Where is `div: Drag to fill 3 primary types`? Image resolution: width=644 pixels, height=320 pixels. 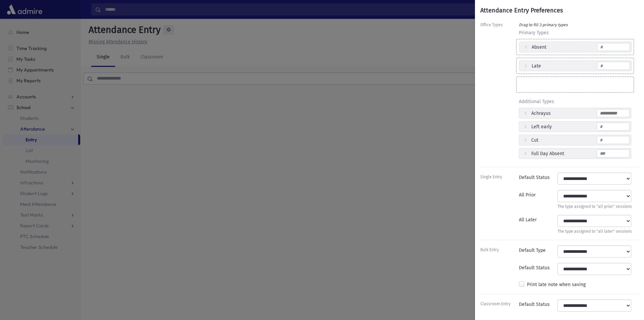
div: Drag to fill 3 primary types is located at coordinates (575, 24).